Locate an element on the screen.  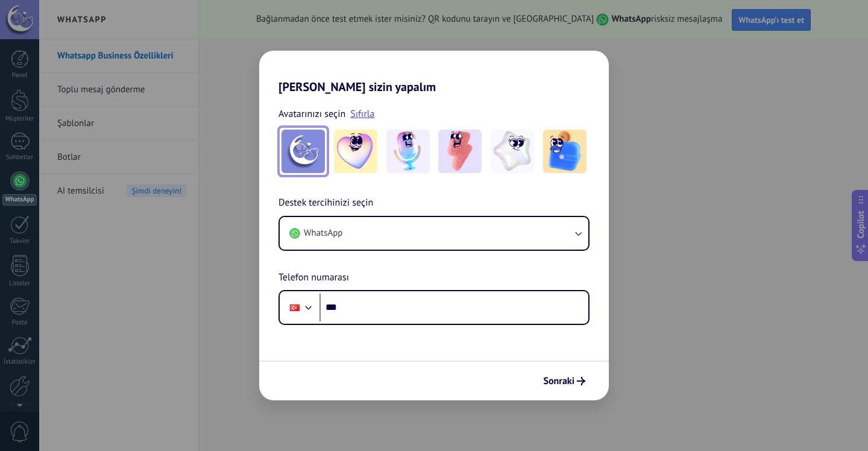
button: WhatsApp is located at coordinates (434, 233).